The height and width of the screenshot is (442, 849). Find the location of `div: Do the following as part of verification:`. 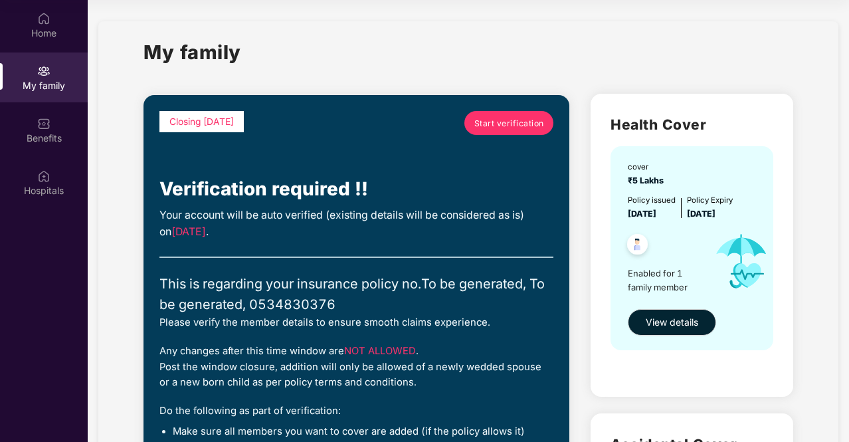

div: Do the following as part of verification: is located at coordinates (356, 411).